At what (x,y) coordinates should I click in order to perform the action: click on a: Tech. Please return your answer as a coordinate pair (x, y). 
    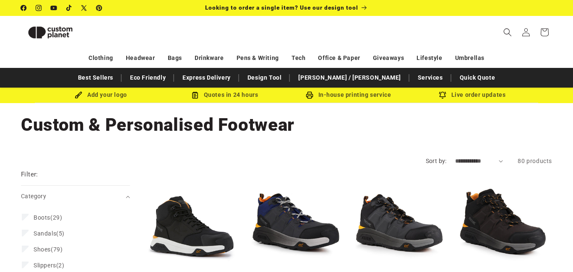
    Looking at the image, I should click on (298, 58).